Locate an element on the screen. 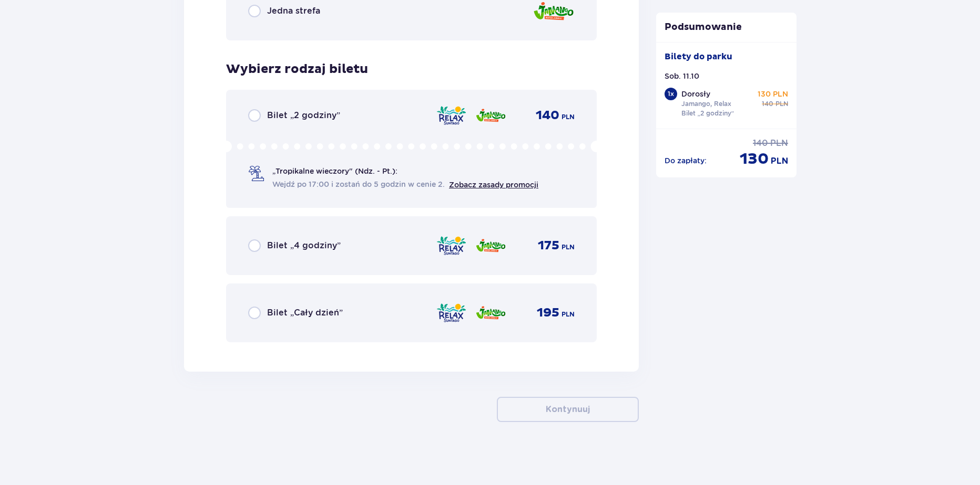  span: „Tropikalne wieczory" (Ndz. - Pt.): is located at coordinates (335, 171).